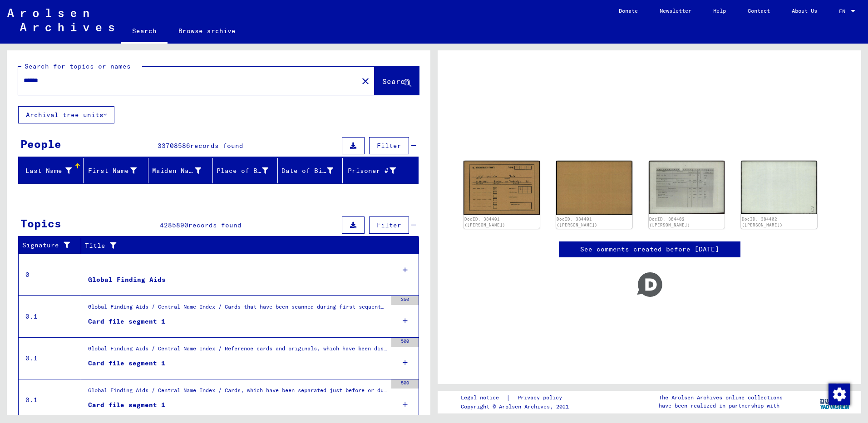 Image resolution: width=868 pixels, height=423 pixels. What do you see at coordinates (541, 398) in the screenshot?
I see `a: Privacy policy` at bounding box center [541, 398].